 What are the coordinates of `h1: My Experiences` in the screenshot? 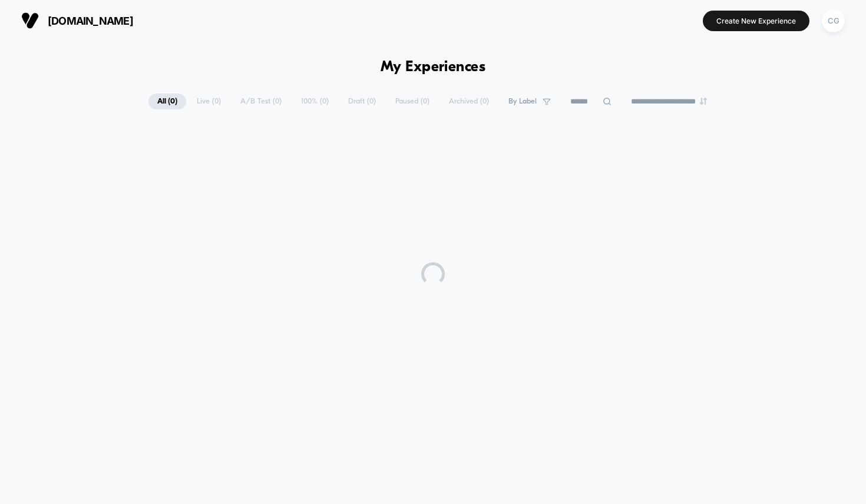 It's located at (433, 67).